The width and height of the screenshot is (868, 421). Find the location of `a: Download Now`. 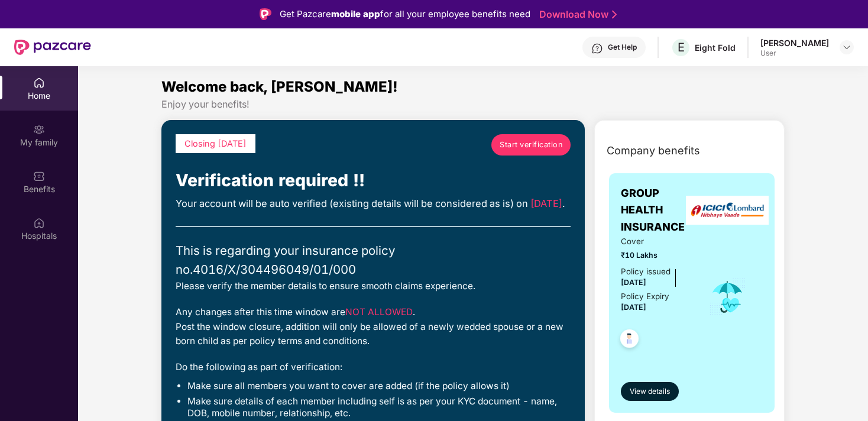

a: Download Now is located at coordinates (576, 14).